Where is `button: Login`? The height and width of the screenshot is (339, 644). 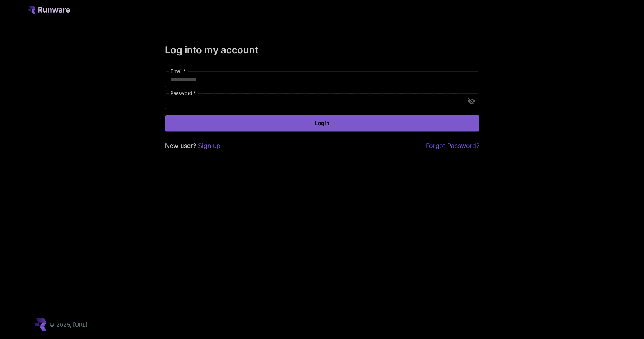 button: Login is located at coordinates (322, 123).